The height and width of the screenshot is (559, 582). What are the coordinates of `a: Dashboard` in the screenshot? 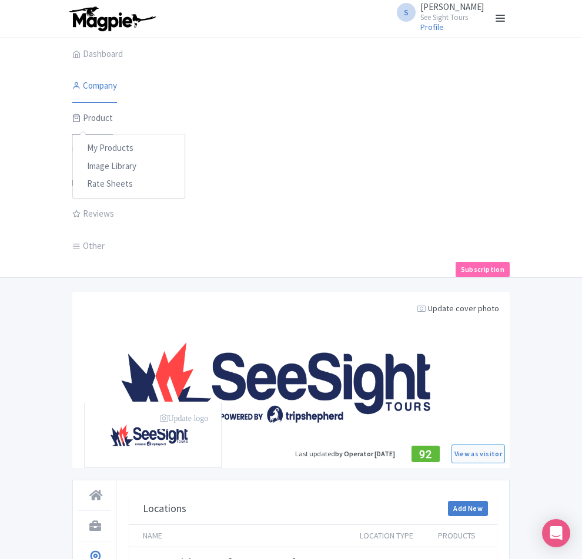 It's located at (98, 55).